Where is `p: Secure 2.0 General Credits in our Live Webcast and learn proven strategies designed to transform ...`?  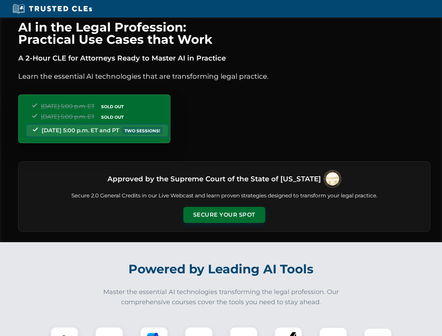
p: Secure 2.0 General Credits in our Live Webcast and learn proven strategies designed to transform ... is located at coordinates (224, 195).